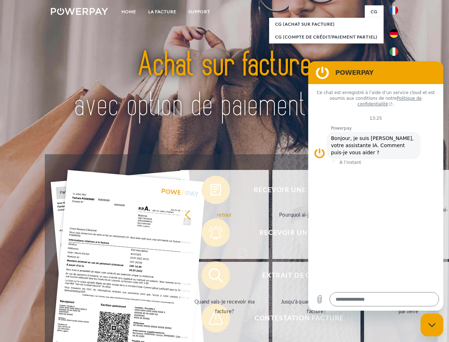  Describe the element at coordinates (317, 306) in the screenshot. I see `div: Jusqu'à quand dois-je payer ma facture?` at that location.